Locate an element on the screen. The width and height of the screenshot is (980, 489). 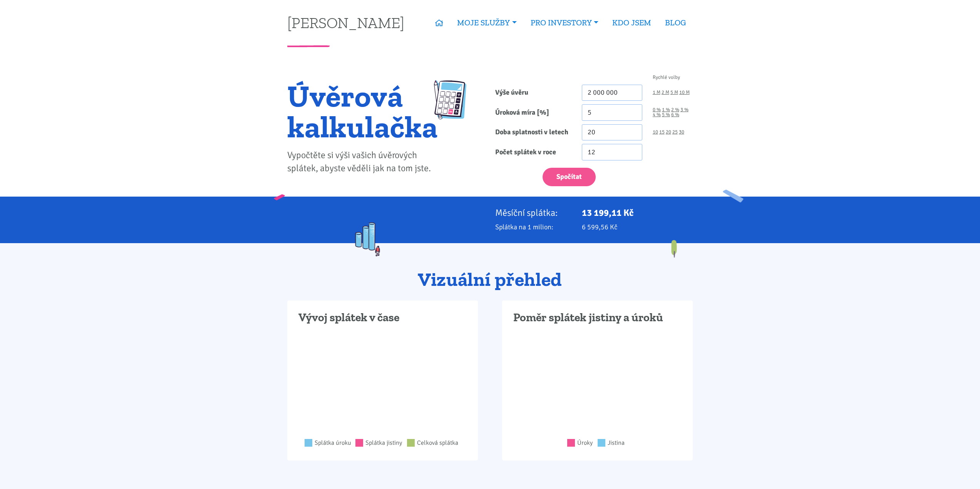
a: 5 M is located at coordinates (674, 92).